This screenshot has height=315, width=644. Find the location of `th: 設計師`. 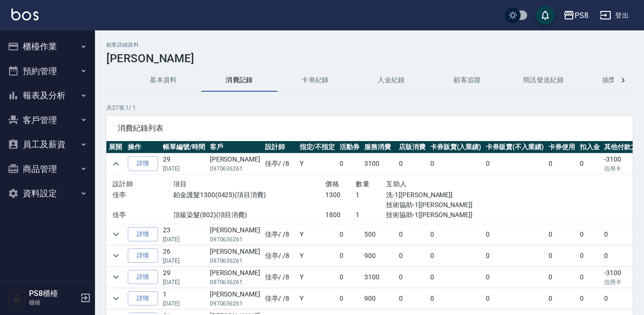

th: 設計師 is located at coordinates (280, 147).